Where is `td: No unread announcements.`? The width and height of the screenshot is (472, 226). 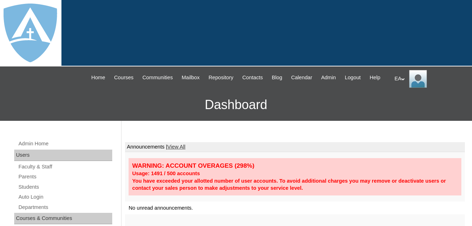 td: No unread announcements. is located at coordinates (295, 208).